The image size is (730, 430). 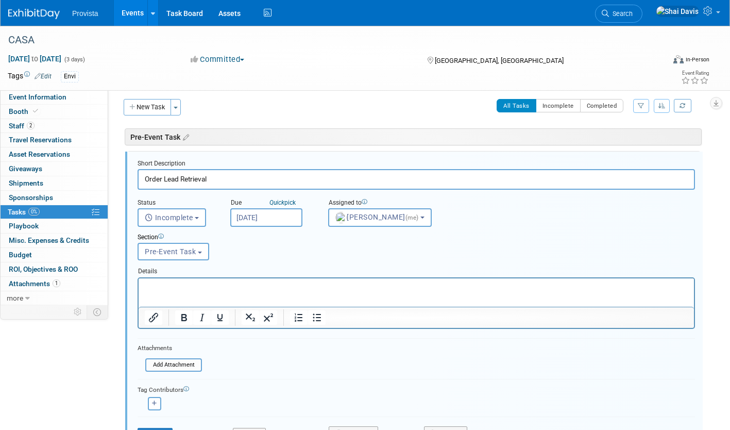 I want to click on button: Underline, so click(x=220, y=317).